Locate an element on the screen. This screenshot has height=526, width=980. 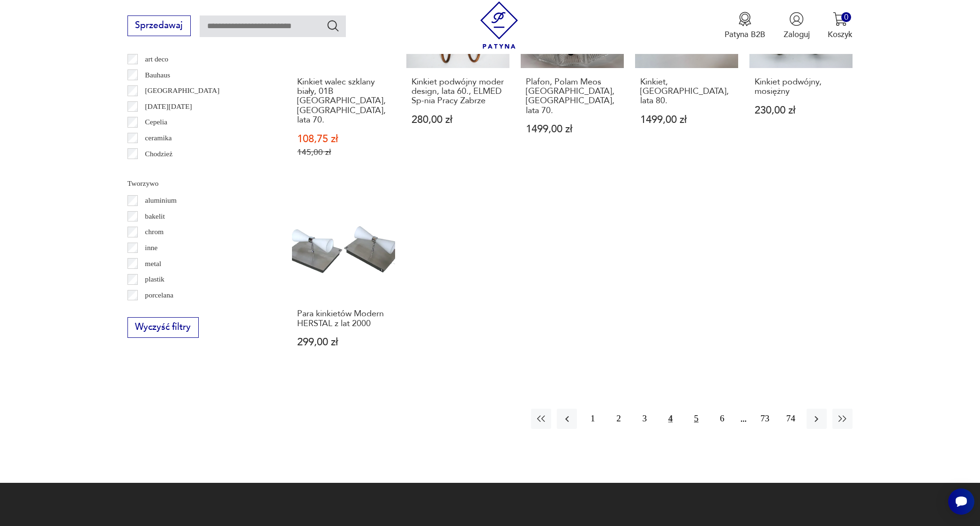
button: 6 is located at coordinates (722, 418).